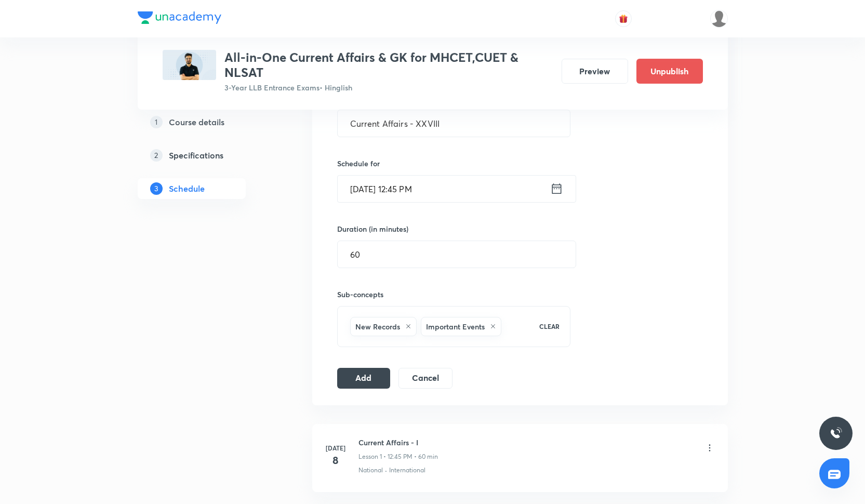 The image size is (865, 504). What do you see at coordinates (407, 470) in the screenshot?
I see `p: International` at bounding box center [407, 470].